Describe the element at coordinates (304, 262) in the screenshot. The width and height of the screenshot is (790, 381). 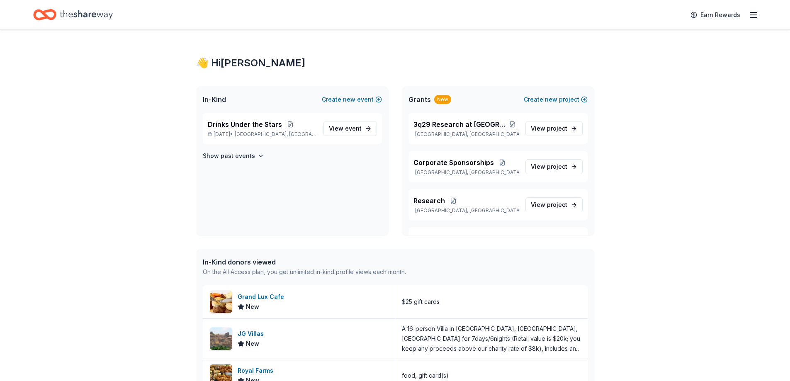
I see `div: In-Kind donors viewed` at that location.